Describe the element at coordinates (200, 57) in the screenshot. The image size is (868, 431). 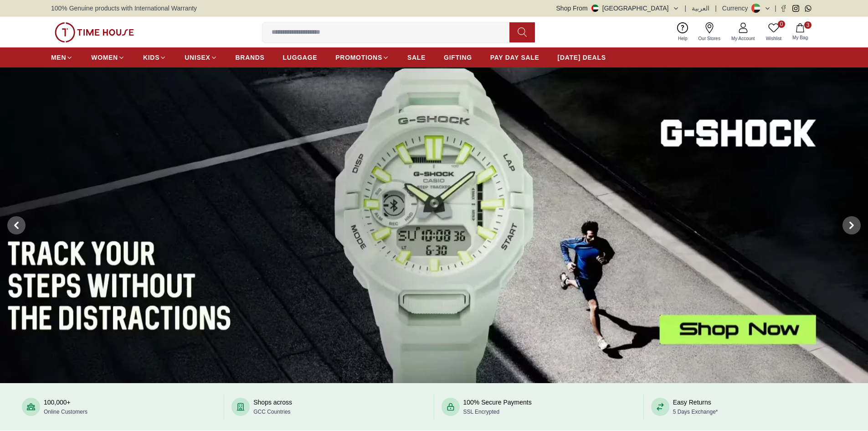
I see `a: UNISEX` at that location.